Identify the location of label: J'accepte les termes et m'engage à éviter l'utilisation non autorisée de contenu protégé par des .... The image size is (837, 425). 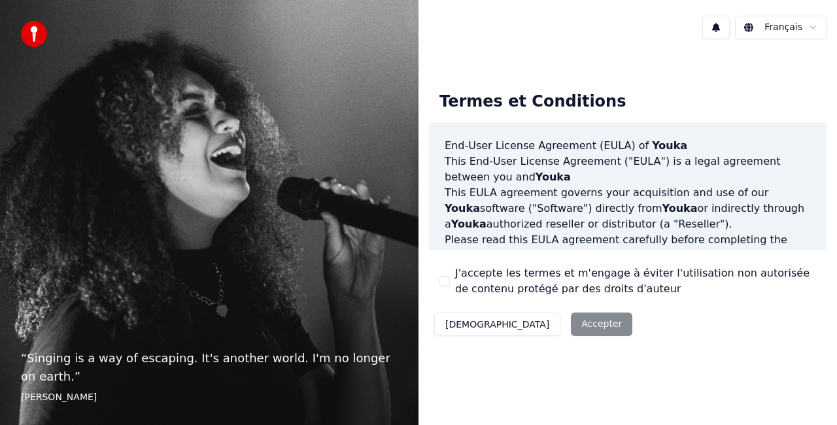
(635, 281).